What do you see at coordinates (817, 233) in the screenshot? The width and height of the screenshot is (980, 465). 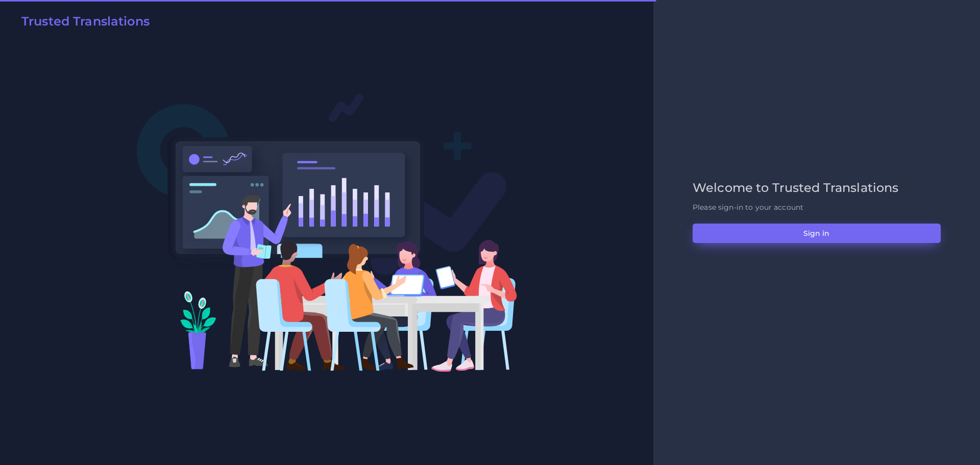 I see `a: Sign in` at bounding box center [817, 233].